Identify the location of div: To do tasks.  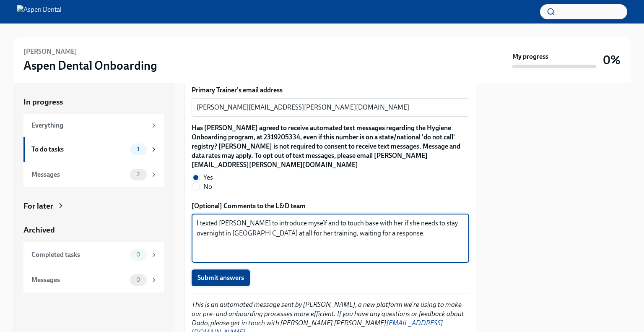
(79, 149).